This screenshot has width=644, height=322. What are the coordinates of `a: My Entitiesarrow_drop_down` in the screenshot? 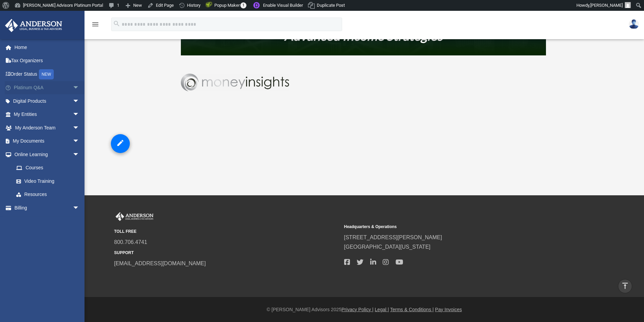 It's located at (47, 114).